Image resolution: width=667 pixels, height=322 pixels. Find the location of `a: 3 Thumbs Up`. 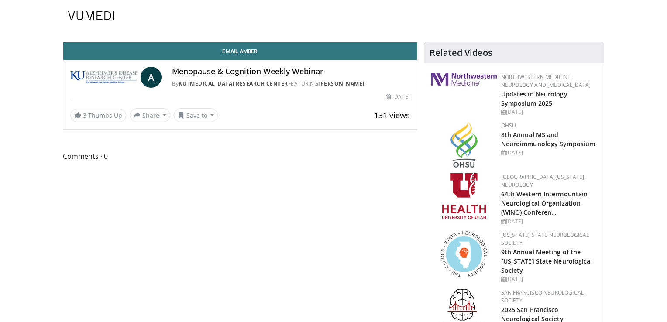

a: 3 Thumbs Up is located at coordinates (98, 115).